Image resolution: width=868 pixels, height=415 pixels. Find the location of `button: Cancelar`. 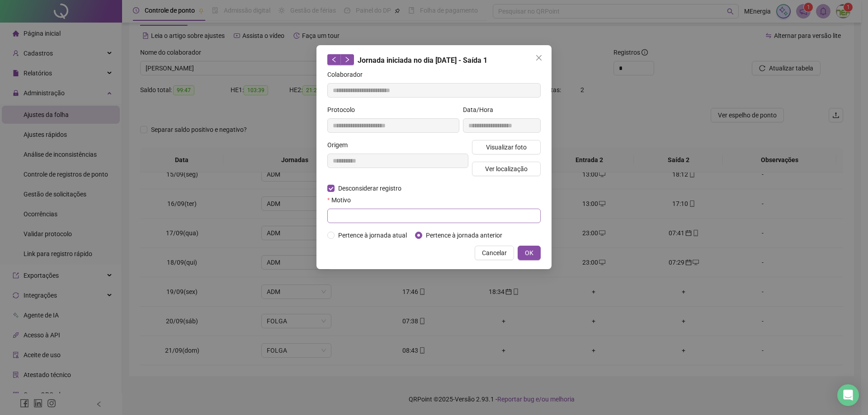

button: Cancelar is located at coordinates (494, 253).